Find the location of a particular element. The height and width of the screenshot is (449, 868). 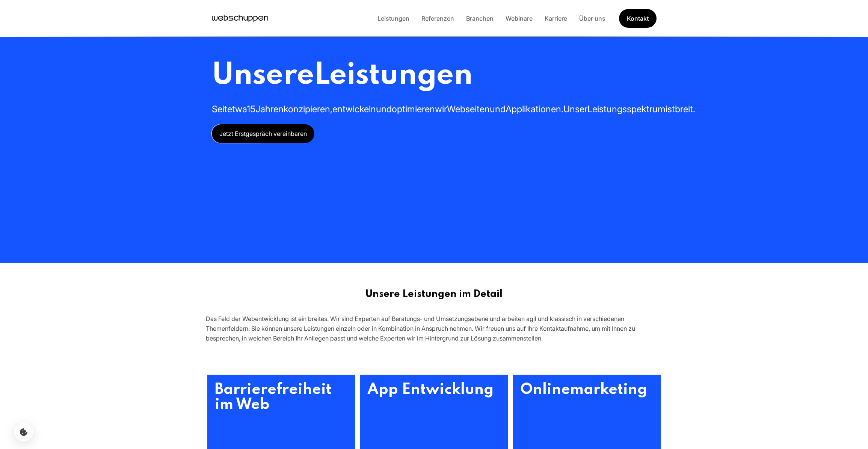

span: wir is located at coordinates (441, 109).